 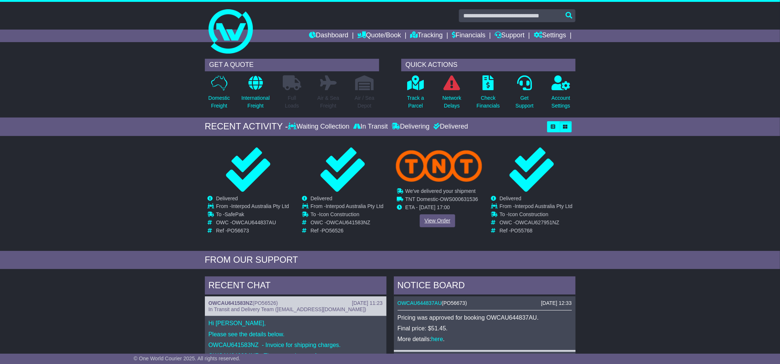 What do you see at coordinates (439, 166) in the screenshot?
I see `img: TNT_Domestic.png` at bounding box center [439, 166].